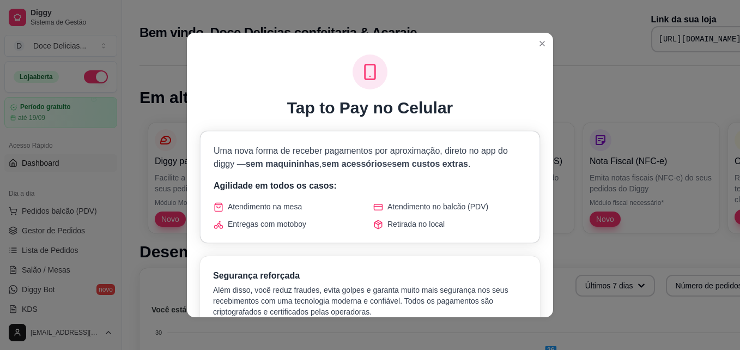 This screenshot has width=740, height=350. What do you see at coordinates (543, 44) in the screenshot?
I see `button: Close` at bounding box center [543, 44].